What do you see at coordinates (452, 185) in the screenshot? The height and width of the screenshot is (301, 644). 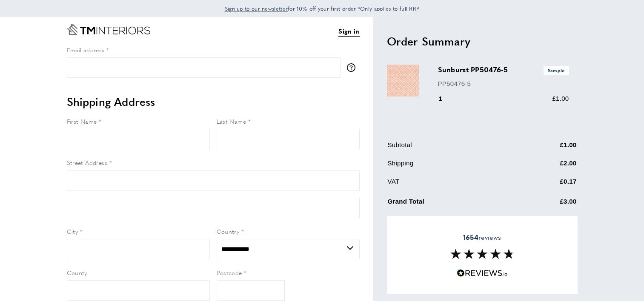 I see `td: VAT` at bounding box center [452, 185].